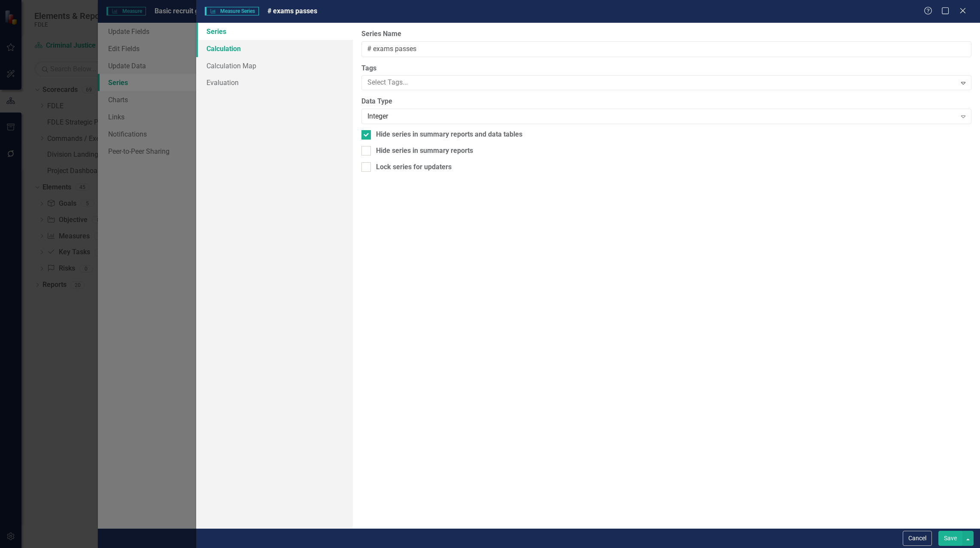 This screenshot has height=548, width=980. What do you see at coordinates (918, 538) in the screenshot?
I see `button: Cancel` at bounding box center [918, 538].